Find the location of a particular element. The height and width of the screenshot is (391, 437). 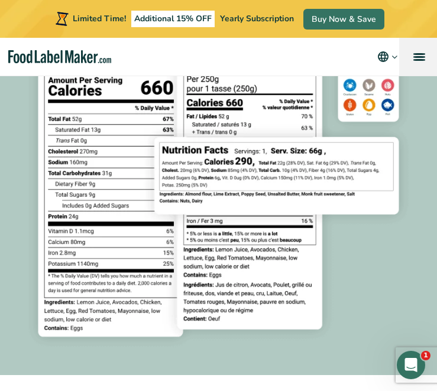

span: Yearly Subscription is located at coordinates (257, 18).